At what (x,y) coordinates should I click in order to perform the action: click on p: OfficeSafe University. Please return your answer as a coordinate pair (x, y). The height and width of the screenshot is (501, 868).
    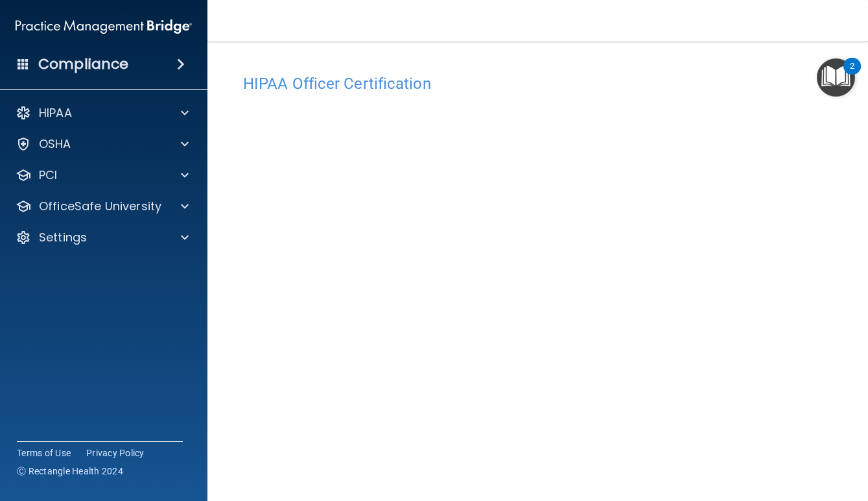
    Looking at the image, I should click on (100, 206).